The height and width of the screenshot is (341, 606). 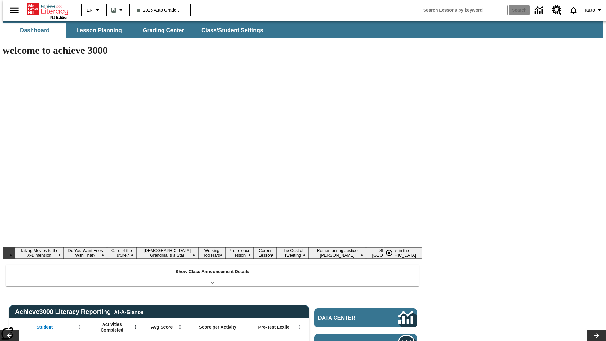 What do you see at coordinates (274, 327) in the screenshot?
I see `span: Pre-Test Lexile` at bounding box center [274, 327].